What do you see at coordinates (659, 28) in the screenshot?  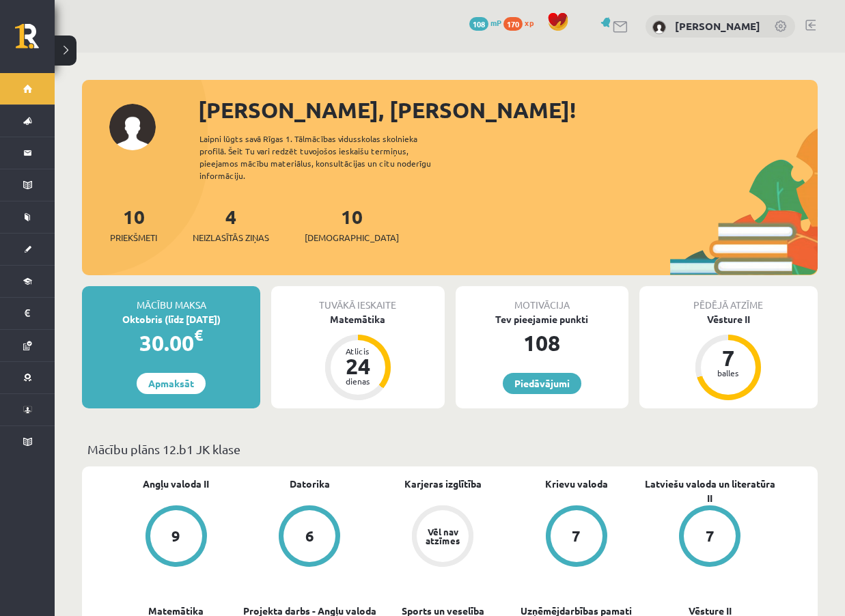 I see `img: Nikoletta Gruzdiņa` at bounding box center [659, 28].